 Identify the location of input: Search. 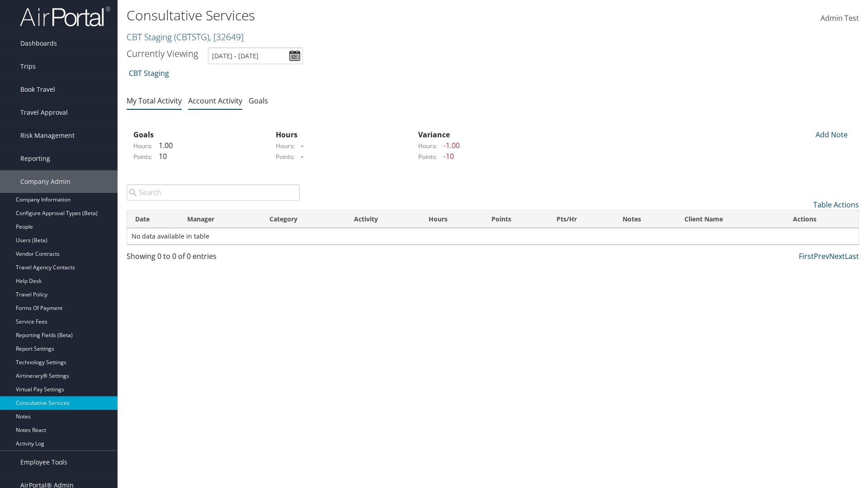
(213, 193).